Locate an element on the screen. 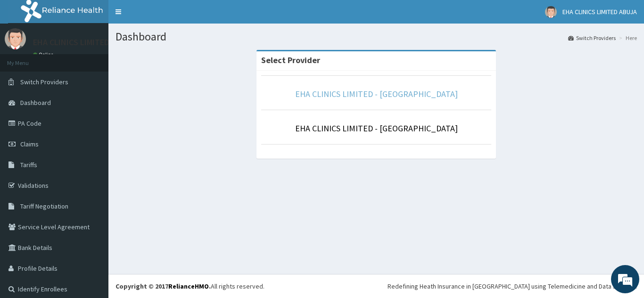 The width and height of the screenshot is (644, 298). span: Claims is located at coordinates (29, 144).